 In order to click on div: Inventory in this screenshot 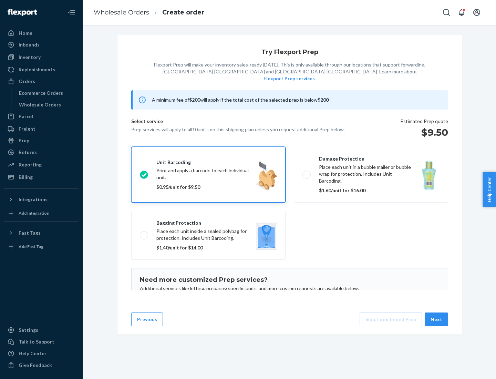, I will do `click(30, 57)`.